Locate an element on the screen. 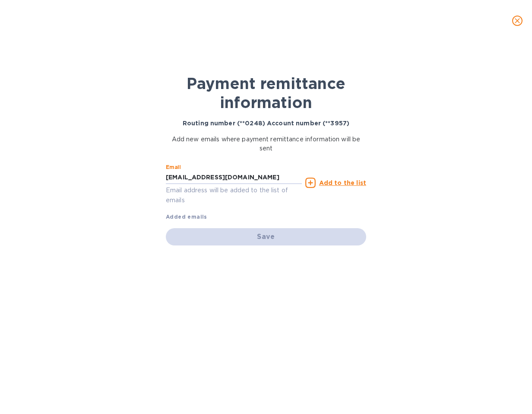 Image resolution: width=532 pixels, height=414 pixels. b: Payment remittance information is located at coordinates (266, 93).